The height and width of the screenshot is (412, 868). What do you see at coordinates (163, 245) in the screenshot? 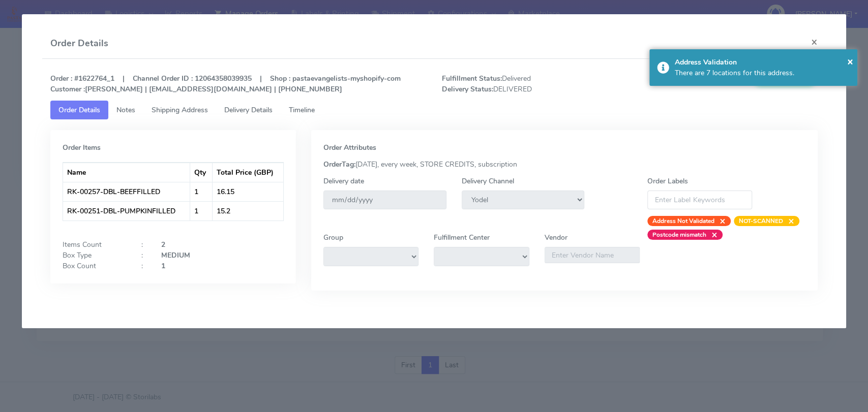
I see `strong: 2` at bounding box center [163, 245].